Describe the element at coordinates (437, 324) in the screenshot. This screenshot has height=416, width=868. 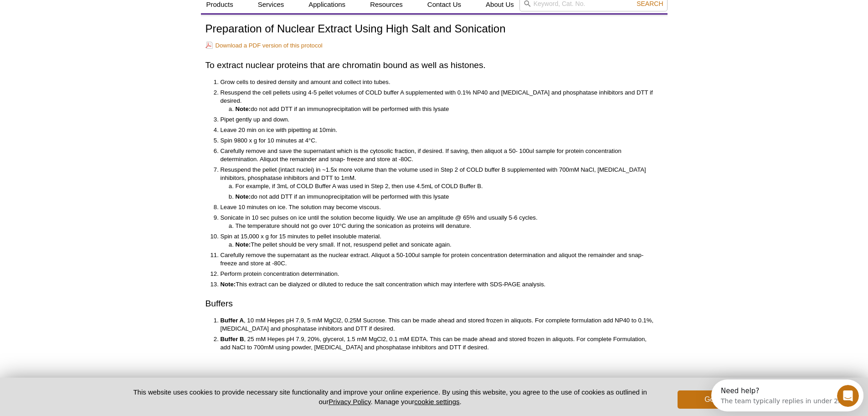
I see `li: , 10 mM Hepes pH 7.9, 5 mM MgCl2, 0.25M Sucrose. This can be made ahead and stored frozen in aliq...` at that location.